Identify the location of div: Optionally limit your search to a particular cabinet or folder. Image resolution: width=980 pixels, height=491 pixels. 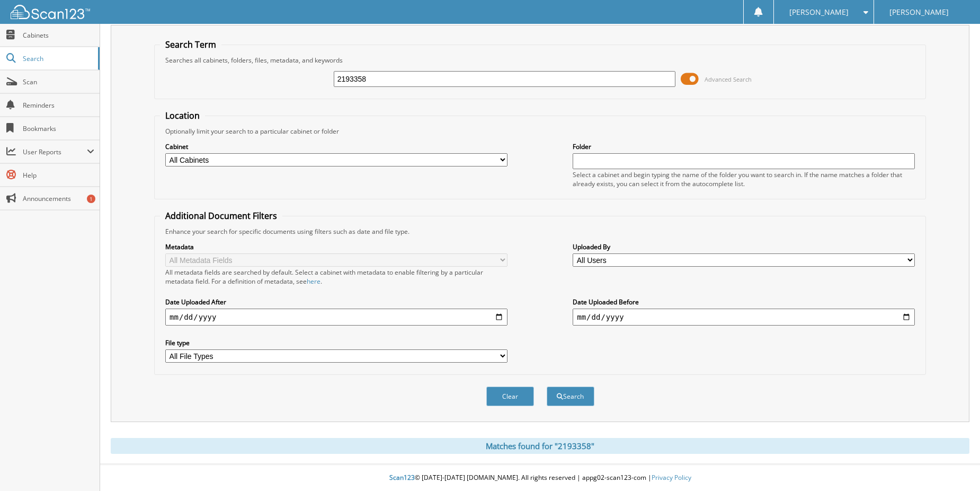
(540, 131).